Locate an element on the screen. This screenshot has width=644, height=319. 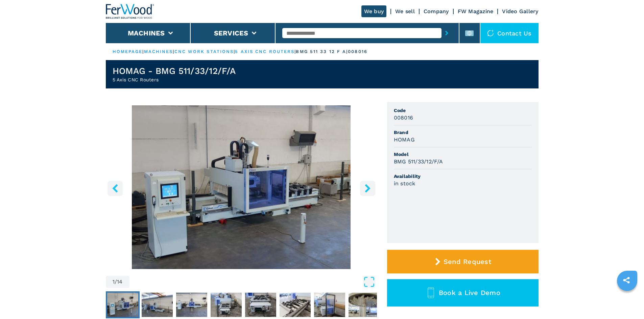
button: submit-button is located at coordinates (446, 33).